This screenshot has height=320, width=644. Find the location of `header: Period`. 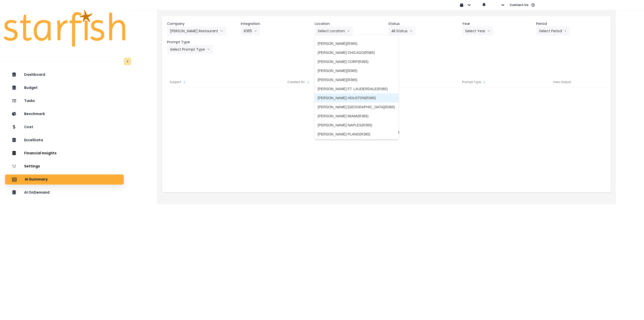

header: Period is located at coordinates (571, 24).